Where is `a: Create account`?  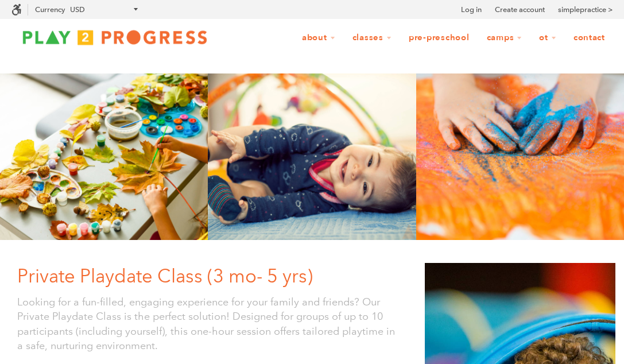 a: Create account is located at coordinates (520, 10).